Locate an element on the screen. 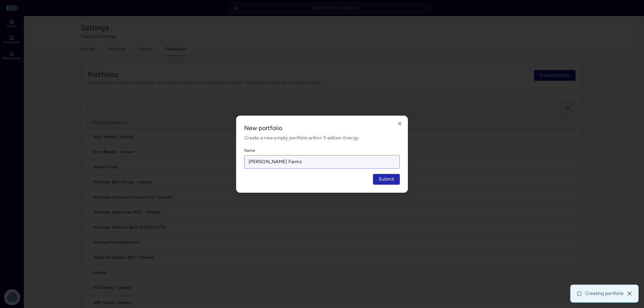  span: Creating portfolio is located at coordinates (604, 294).